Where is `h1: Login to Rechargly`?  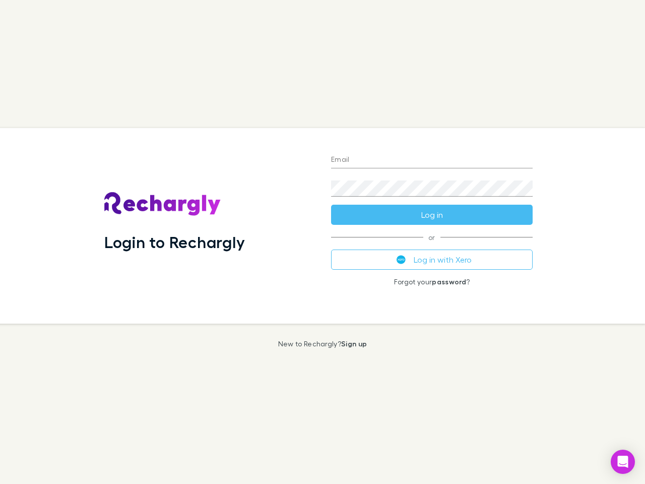 h1: Login to Rechargly is located at coordinates (174, 242).